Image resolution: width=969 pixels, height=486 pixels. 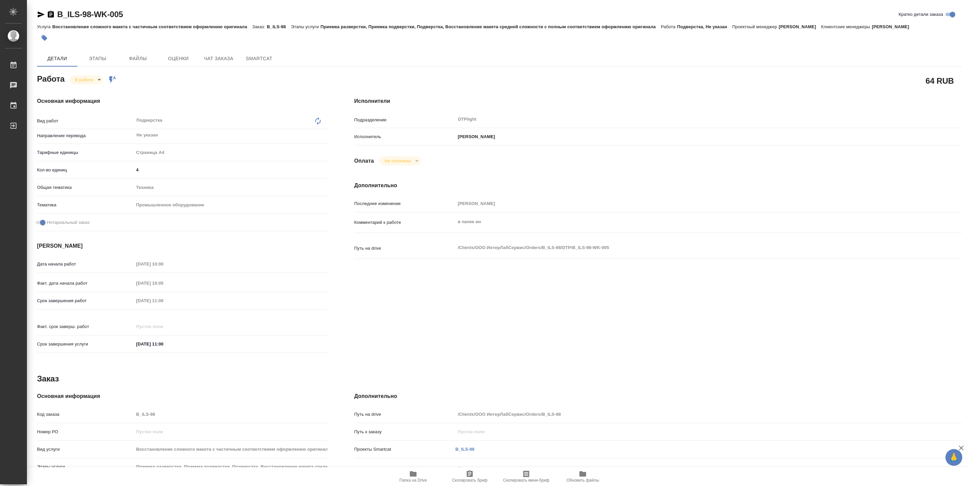 What do you see at coordinates (84, 80) in the screenshot?
I see `button: В работе` at bounding box center [84, 80].